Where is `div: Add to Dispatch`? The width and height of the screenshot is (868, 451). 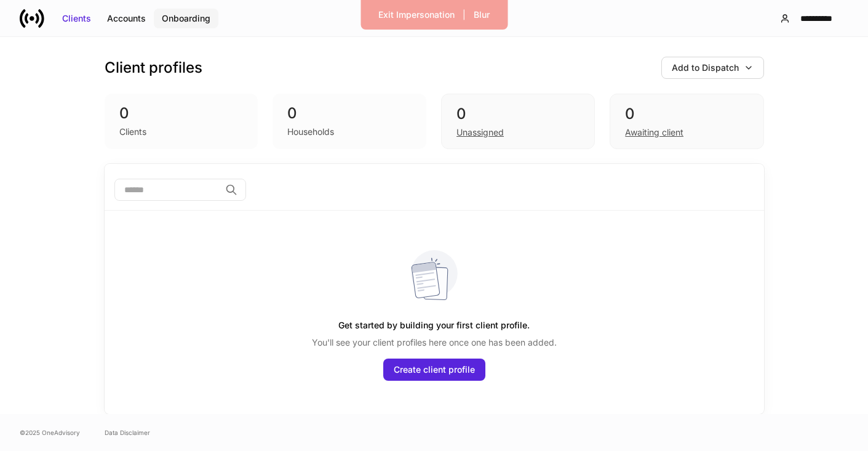 div: Add to Dispatch is located at coordinates (705, 67).